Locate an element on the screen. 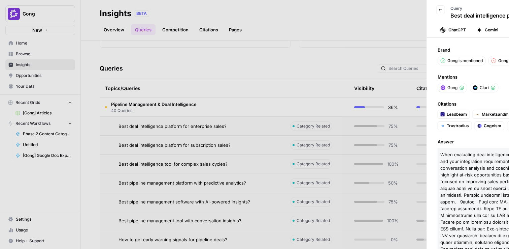 This screenshot has height=249, width=509. img: h6qlr8a97mop4asab8l5qtldq2wv is located at coordinates (476, 88).